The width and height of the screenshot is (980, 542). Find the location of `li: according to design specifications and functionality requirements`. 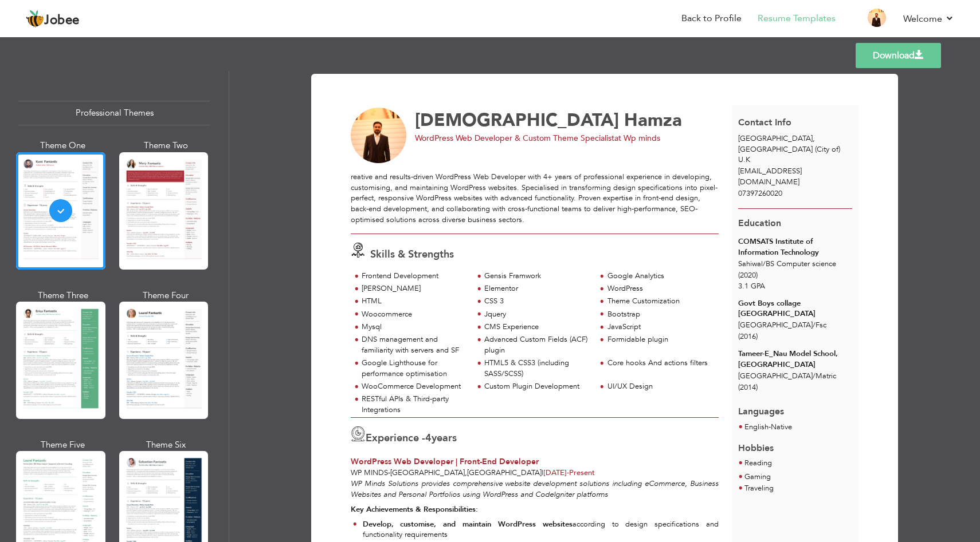

li: according to design specifications and functionality requirements is located at coordinates (536, 529).